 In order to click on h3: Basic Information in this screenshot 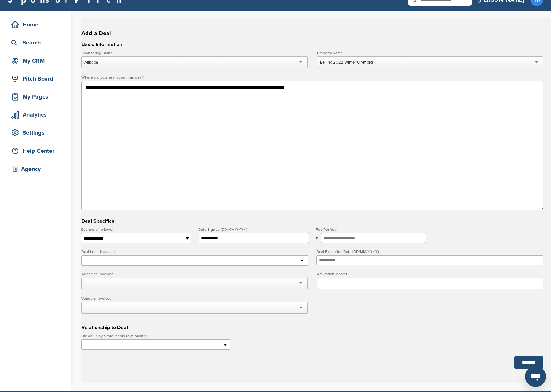, I will do `click(312, 44)`.